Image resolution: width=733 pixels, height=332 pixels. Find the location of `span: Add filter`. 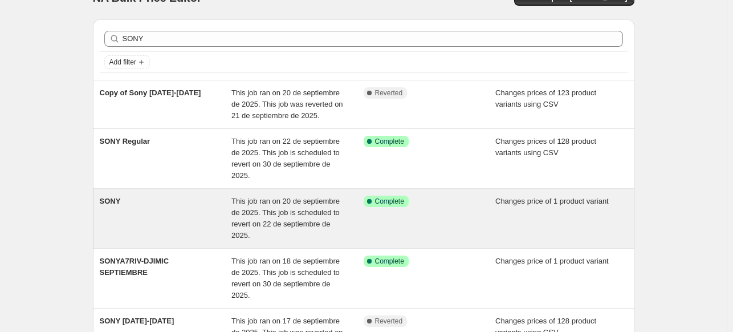

span: Add filter is located at coordinates (123, 62).